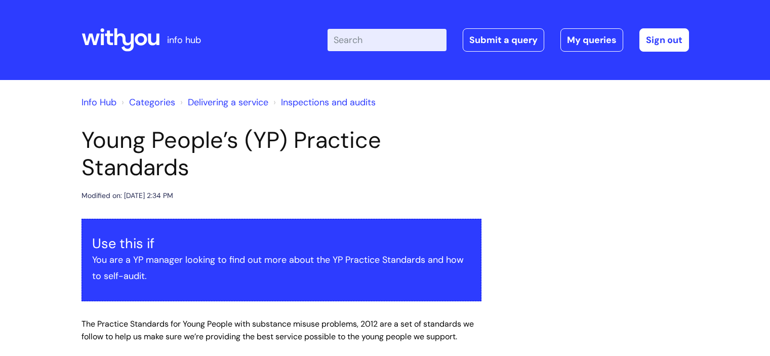  I want to click on h1: Young People’s (YP) Practice Standards, so click(281, 154).